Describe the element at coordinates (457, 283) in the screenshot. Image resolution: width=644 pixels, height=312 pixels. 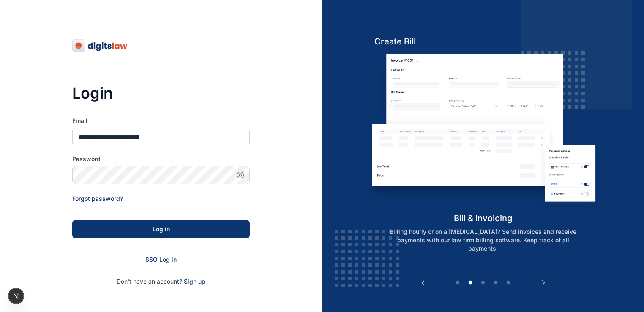
I see `button: 1` at that location.